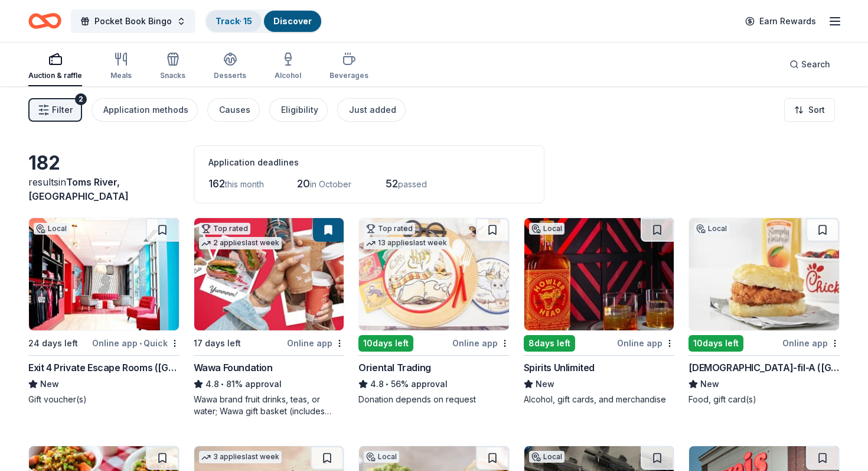 The image size is (868, 471). What do you see at coordinates (434, 384) in the screenshot?
I see `div: 56% approval` at bounding box center [434, 384].